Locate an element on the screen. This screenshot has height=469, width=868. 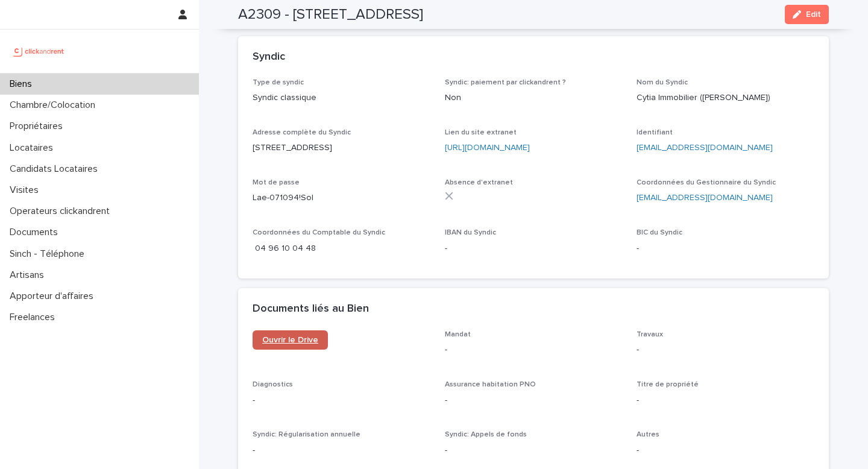
span: Syndic: Régularisation annuelle is located at coordinates (306, 435).